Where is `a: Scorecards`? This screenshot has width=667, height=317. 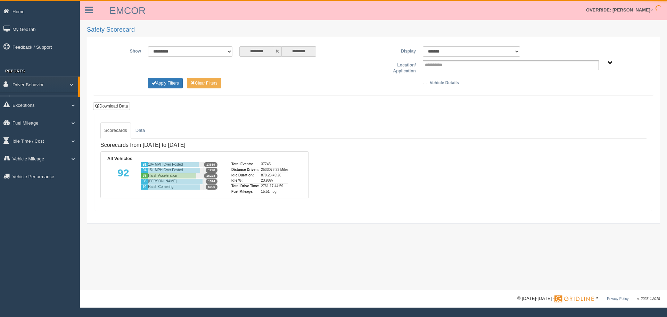
a: Scorecards is located at coordinates (116, 130).